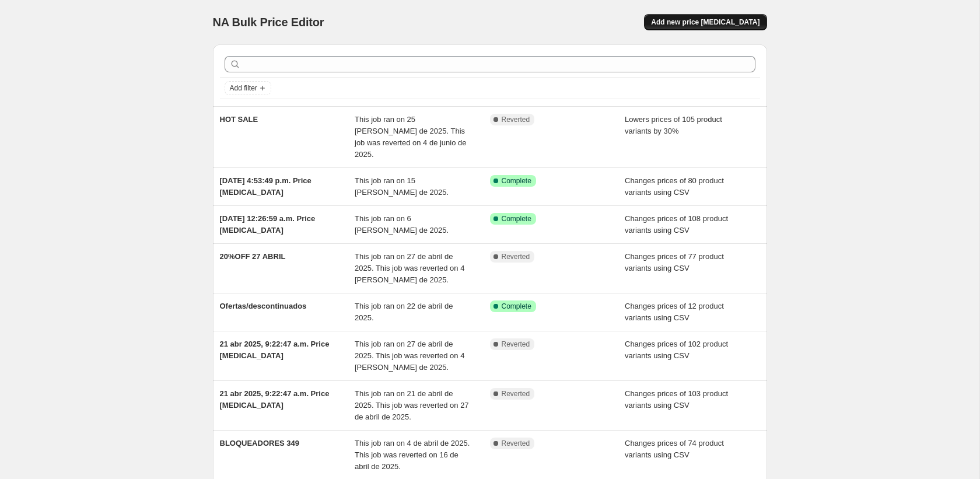 Image resolution: width=980 pixels, height=479 pixels. What do you see at coordinates (676, 350) in the screenshot?
I see `span: Changes prices of 102 product variants using CSV` at bounding box center [676, 350].